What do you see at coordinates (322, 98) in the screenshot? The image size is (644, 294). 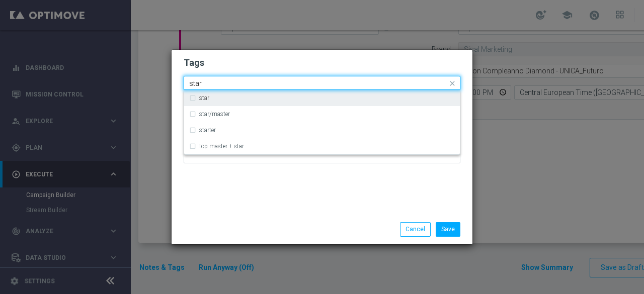 I see `div: star` at bounding box center [322, 98].